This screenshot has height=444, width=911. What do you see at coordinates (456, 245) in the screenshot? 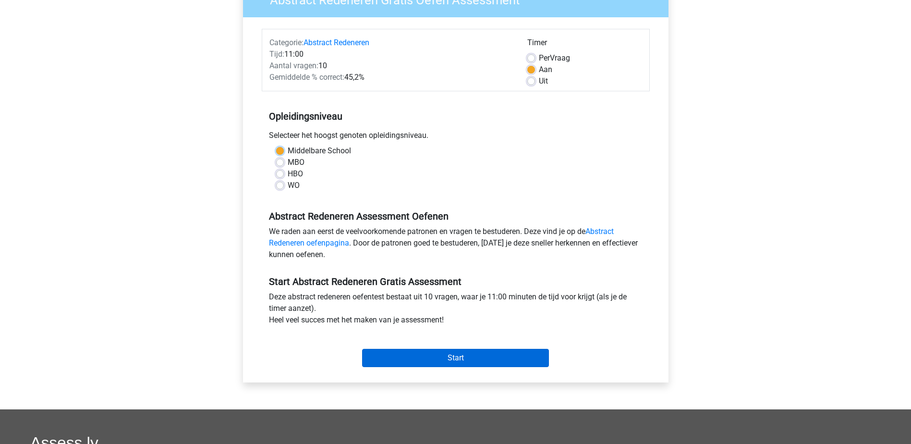
I see `div: We raden aan eerst de veelvoorkomende patronen en vragen te bestuderen. Deze vind je op de . Door...` at bounding box center [456, 245].